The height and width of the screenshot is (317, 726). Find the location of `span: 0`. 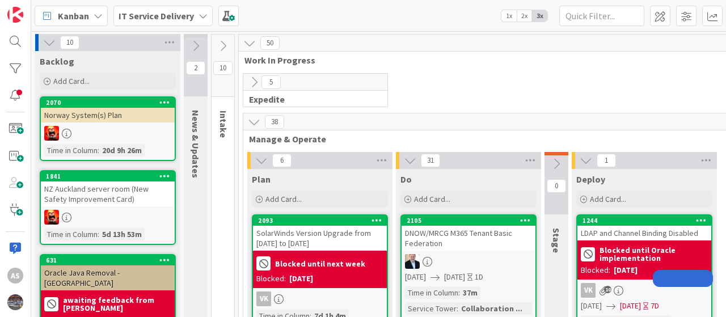

span: 0 is located at coordinates (557, 186).